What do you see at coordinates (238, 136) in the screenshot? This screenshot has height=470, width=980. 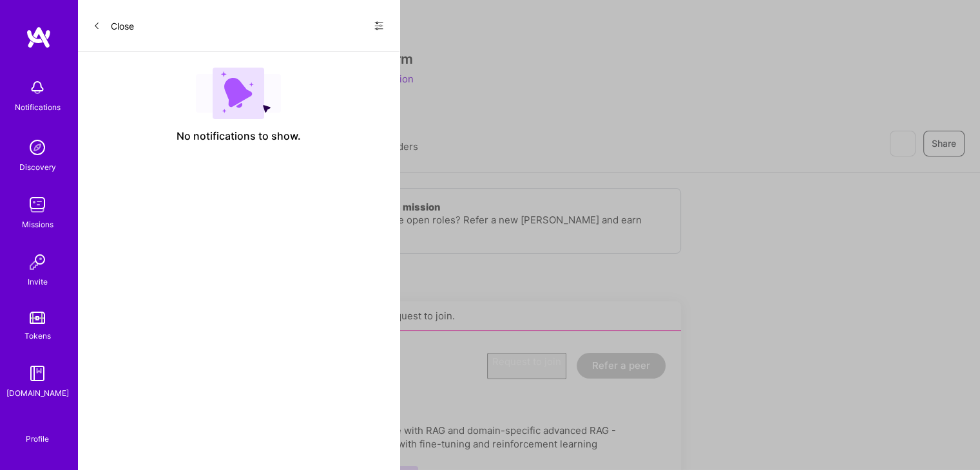 I see `span: No notifications to show.` at bounding box center [238, 136].